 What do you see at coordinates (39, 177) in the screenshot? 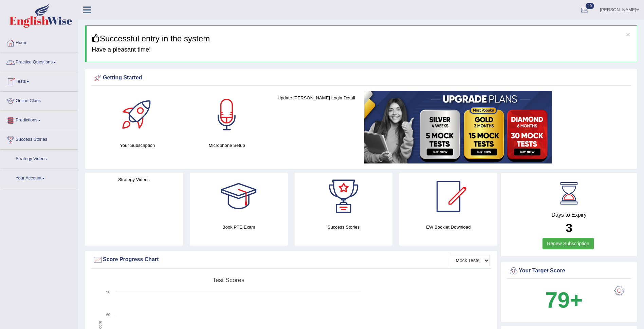
I see `a: Your Account` at bounding box center [39, 177].